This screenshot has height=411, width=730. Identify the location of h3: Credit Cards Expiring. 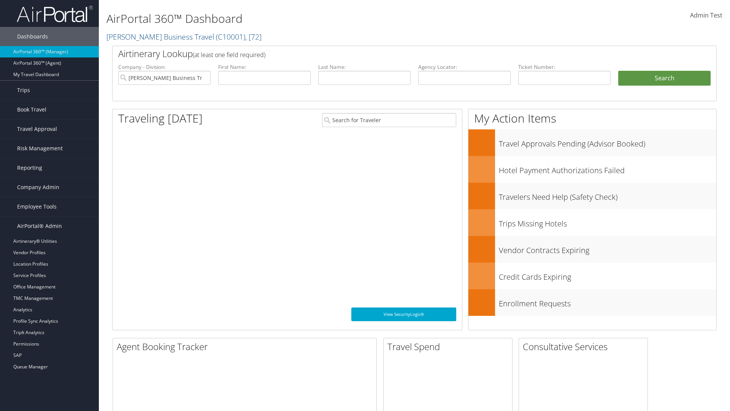
(608, 275).